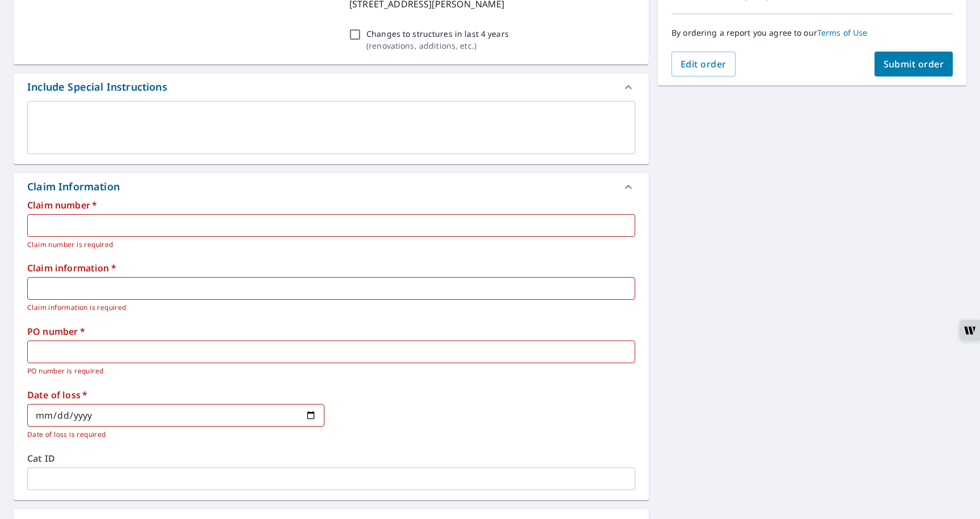 This screenshot has width=980, height=519. I want to click on label: Claim number, so click(331, 205).